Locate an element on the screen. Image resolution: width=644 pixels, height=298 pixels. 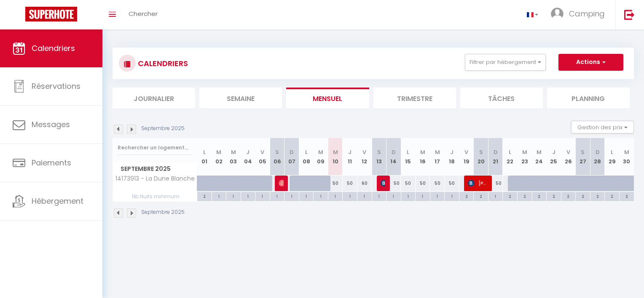
img: logout is located at coordinates (629, 14).